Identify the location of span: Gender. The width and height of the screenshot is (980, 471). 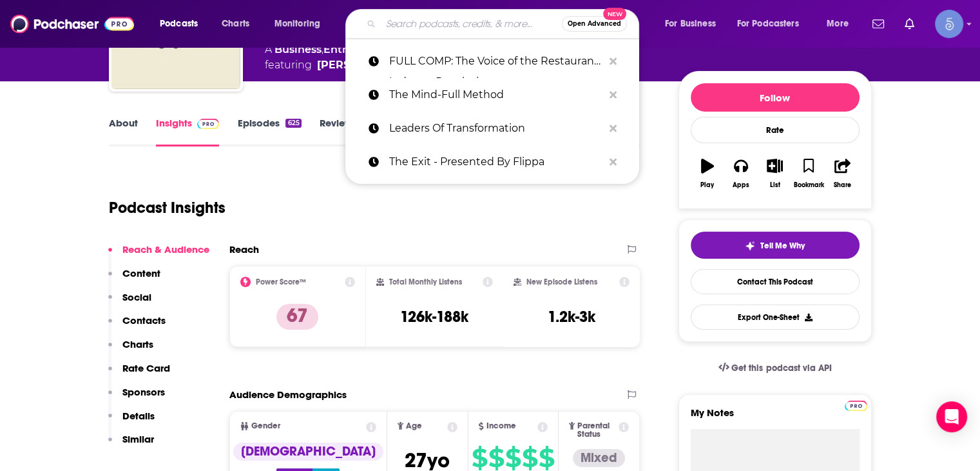
(265, 425).